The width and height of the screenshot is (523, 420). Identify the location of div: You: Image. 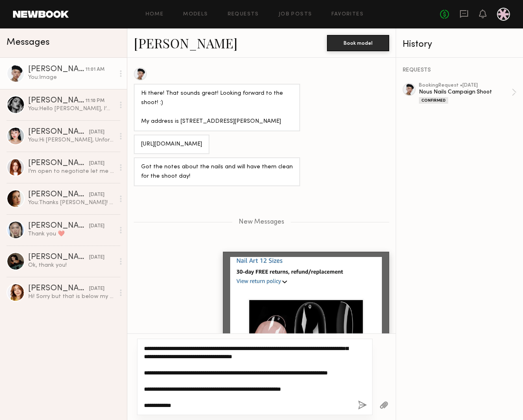
(71, 77).